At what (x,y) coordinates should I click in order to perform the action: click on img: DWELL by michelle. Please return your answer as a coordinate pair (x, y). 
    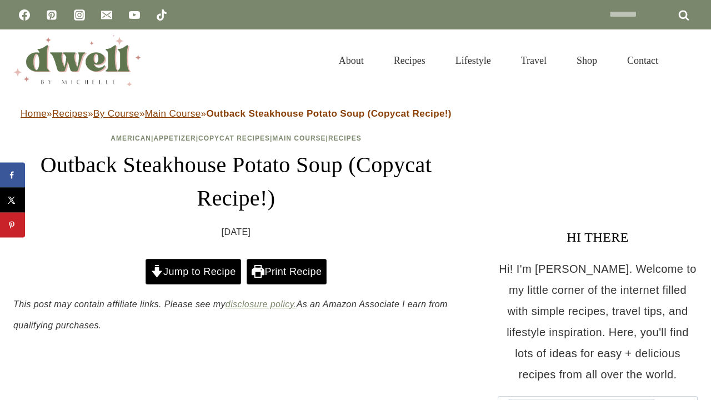
    Looking at the image, I should click on (77, 61).